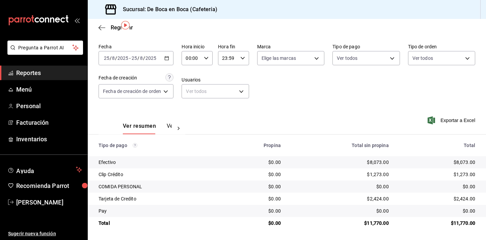 The image size is (486, 240). I want to click on span: Ayuda, so click(45, 170).